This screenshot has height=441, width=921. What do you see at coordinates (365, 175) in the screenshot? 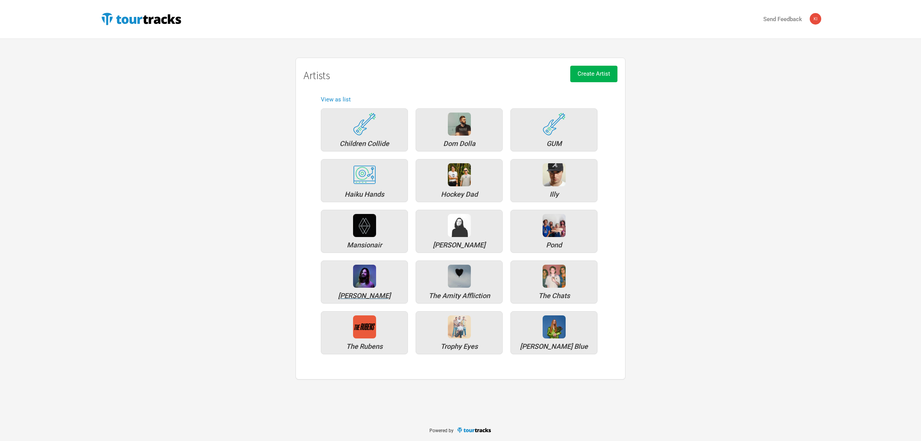
I see `img: tourtracks_icons_FA_07_icons_electronic.svg` at bounding box center [365, 175].